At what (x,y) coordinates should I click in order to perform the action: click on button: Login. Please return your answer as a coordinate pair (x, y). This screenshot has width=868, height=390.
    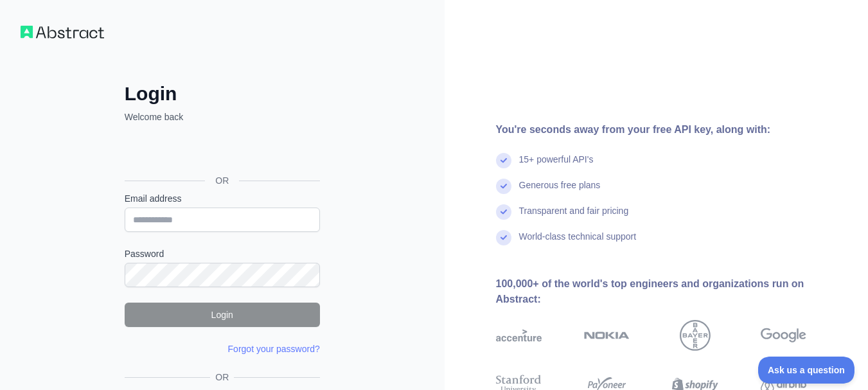
    Looking at the image, I should click on (222, 315).